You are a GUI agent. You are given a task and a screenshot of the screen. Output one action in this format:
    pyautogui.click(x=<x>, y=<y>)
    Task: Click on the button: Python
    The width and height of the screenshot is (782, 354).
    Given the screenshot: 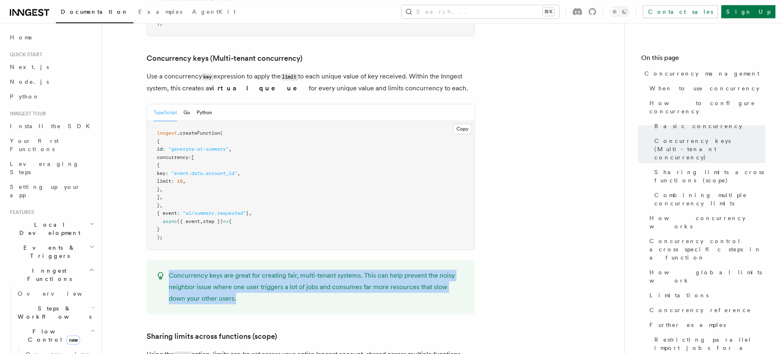 What is the action you would take?
    pyautogui.click(x=204, y=112)
    